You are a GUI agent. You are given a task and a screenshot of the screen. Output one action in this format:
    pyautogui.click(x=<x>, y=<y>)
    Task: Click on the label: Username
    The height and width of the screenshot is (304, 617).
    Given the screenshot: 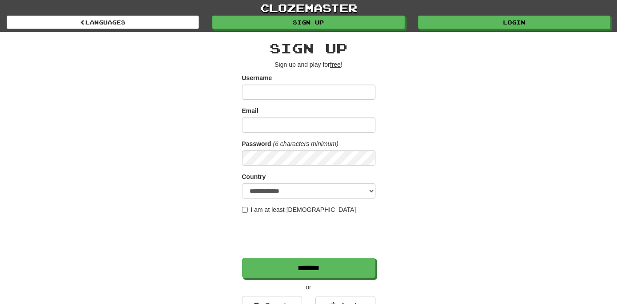 What is the action you would take?
    pyautogui.click(x=257, y=78)
    